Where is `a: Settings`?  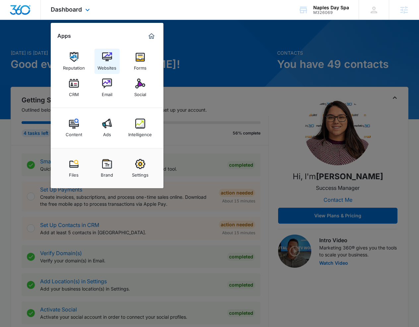
a: Settings is located at coordinates (140, 168).